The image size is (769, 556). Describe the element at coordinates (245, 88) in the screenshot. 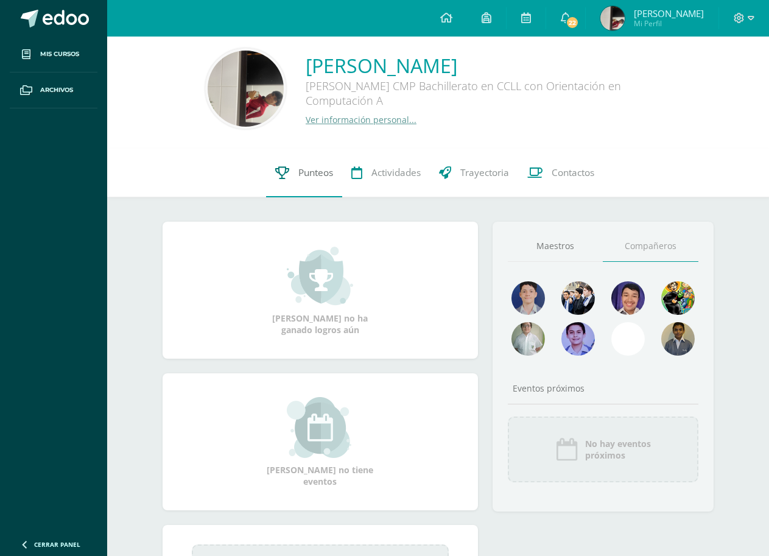

I see `img: d5c0e855fe4f3a65c087be7e46aad4aa.png` at that location.